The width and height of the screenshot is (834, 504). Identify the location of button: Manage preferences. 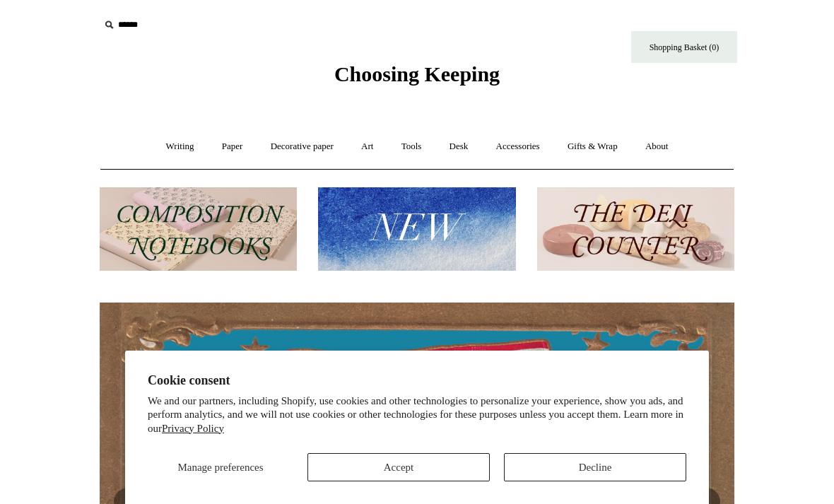
(221, 467).